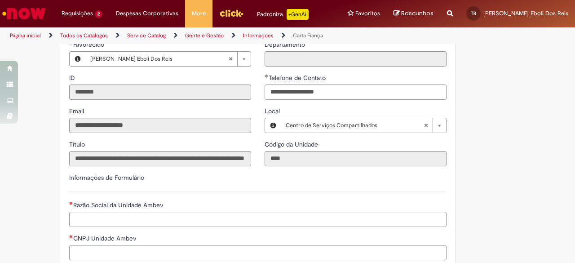  I want to click on p: +GenAi, so click(297, 14).